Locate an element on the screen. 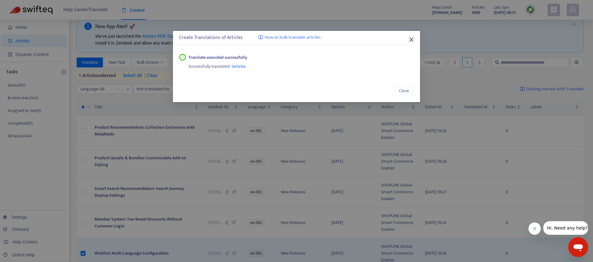 This screenshot has width=593, height=262. span: How to bulk translate articles is located at coordinates (292, 37).